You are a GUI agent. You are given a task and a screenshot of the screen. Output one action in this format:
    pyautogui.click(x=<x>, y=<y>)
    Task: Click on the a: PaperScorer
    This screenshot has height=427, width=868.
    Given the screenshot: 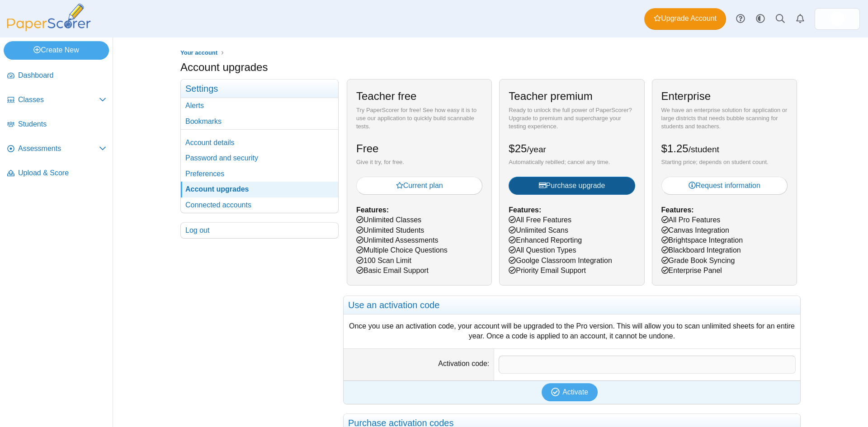 What is the action you would take?
    pyautogui.click(x=49, y=28)
    